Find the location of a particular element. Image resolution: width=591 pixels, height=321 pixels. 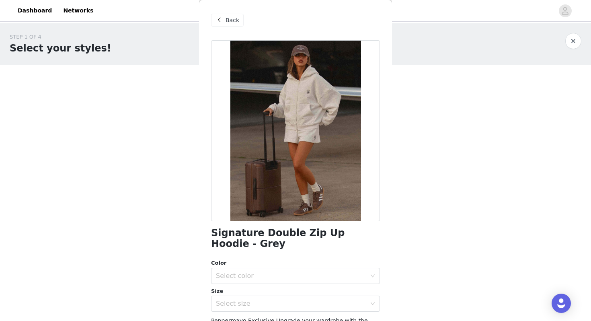

div: Color is located at coordinates (295, 263).